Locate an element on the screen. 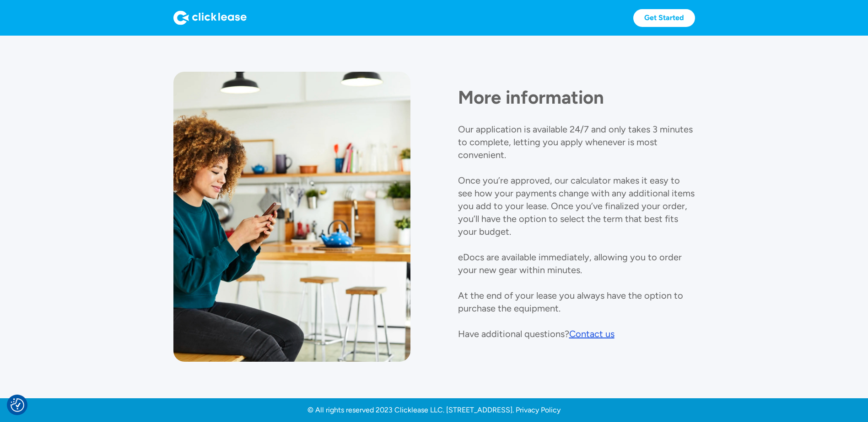 The width and height of the screenshot is (868, 422). button: Consent Preferences is located at coordinates (17, 405).